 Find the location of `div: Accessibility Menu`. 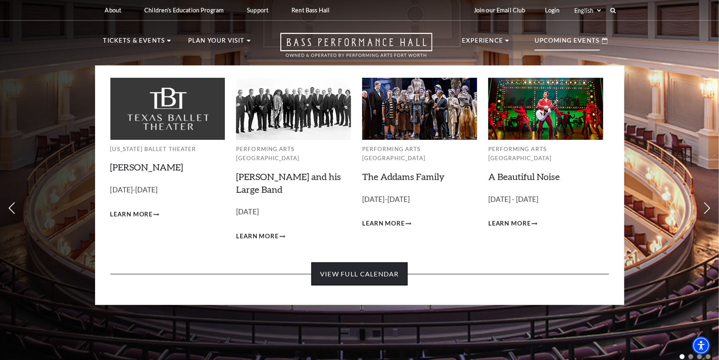

div: Accessibility Menu is located at coordinates (701, 345).